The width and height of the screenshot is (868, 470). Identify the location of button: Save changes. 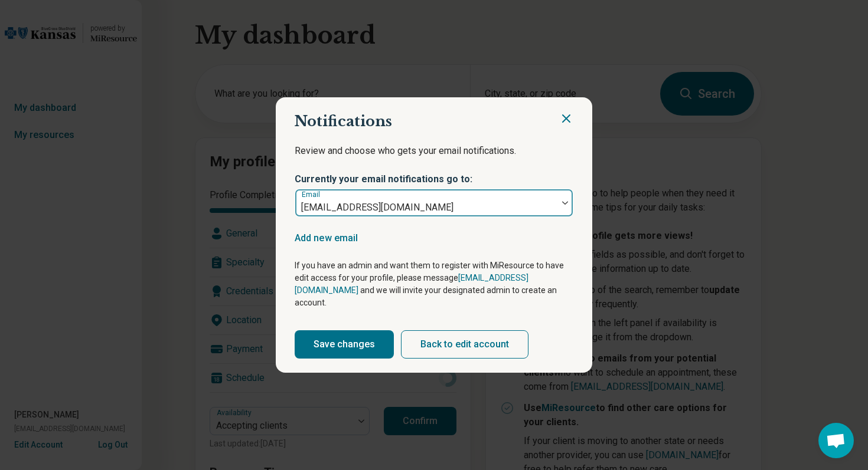
(344, 344).